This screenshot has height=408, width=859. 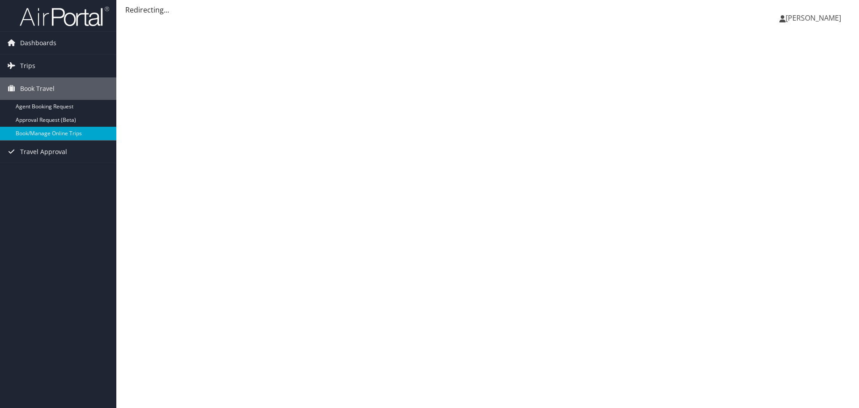 I want to click on span: Trips, so click(x=28, y=66).